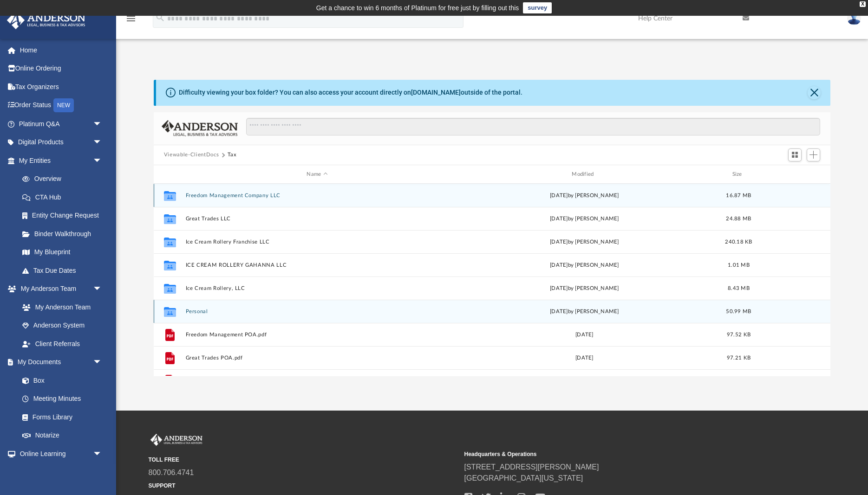 The height and width of the screenshot is (495, 868). I want to click on a: My Documentsarrow_drop_down, so click(59, 363).